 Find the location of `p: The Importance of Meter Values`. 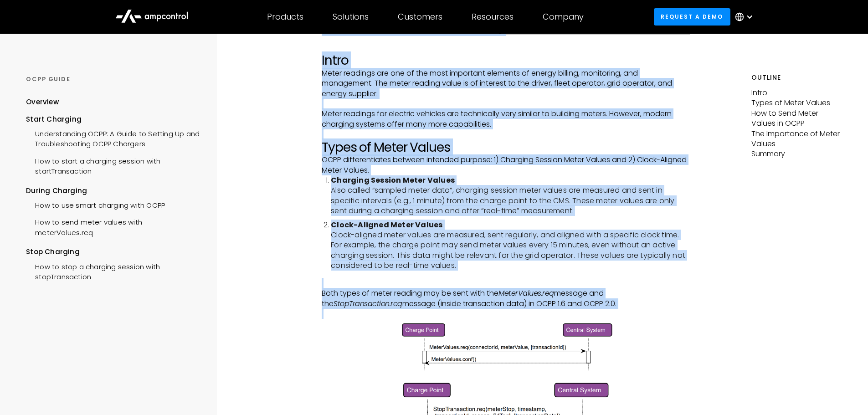

p: The Importance of Meter Values is located at coordinates (796, 139).